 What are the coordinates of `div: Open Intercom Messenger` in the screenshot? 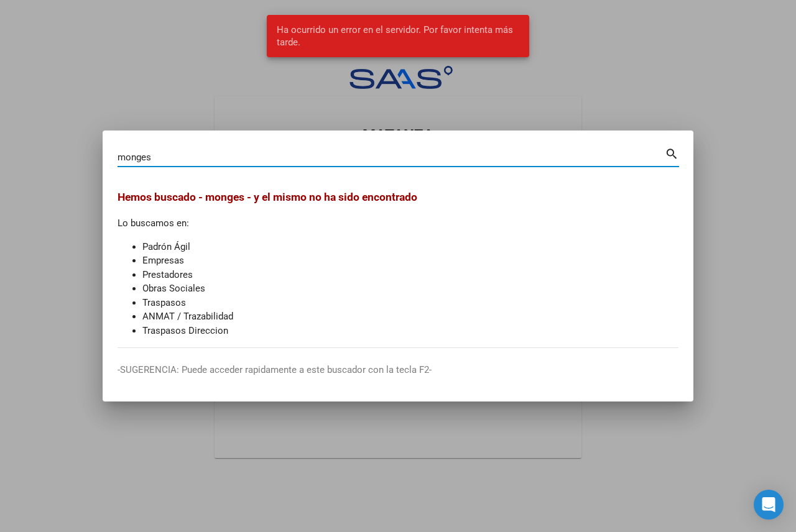 It's located at (768, 505).